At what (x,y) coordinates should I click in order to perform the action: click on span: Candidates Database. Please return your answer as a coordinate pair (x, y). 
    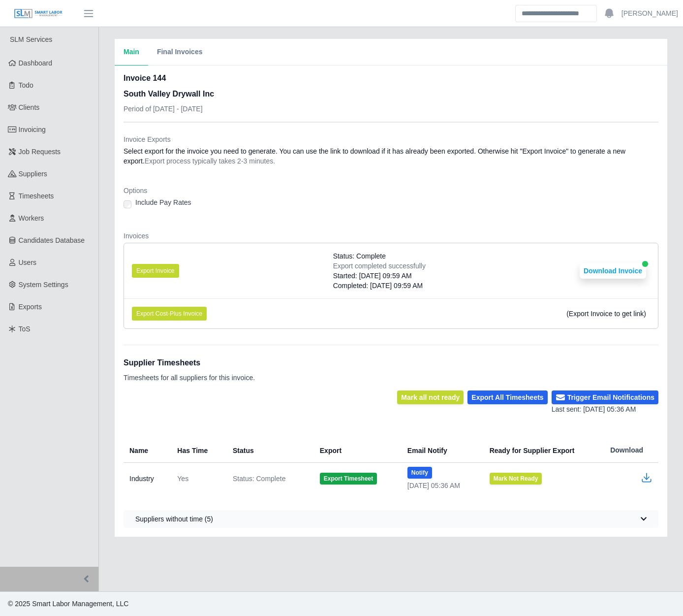
    Looking at the image, I should click on (52, 240).